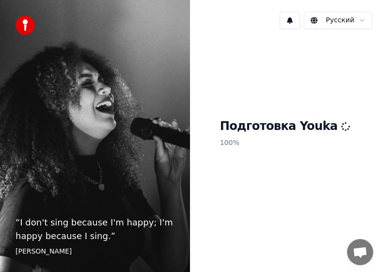 This screenshot has width=380, height=272. What do you see at coordinates (285, 127) in the screenshot?
I see `h1: Подготовка Youka` at bounding box center [285, 127].